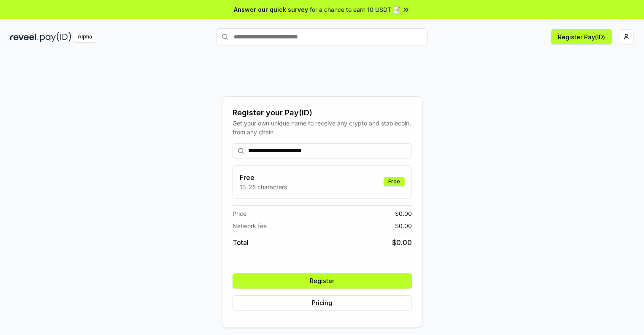 This screenshot has width=644, height=335. What do you see at coordinates (241, 243) in the screenshot?
I see `span: Total` at bounding box center [241, 243].